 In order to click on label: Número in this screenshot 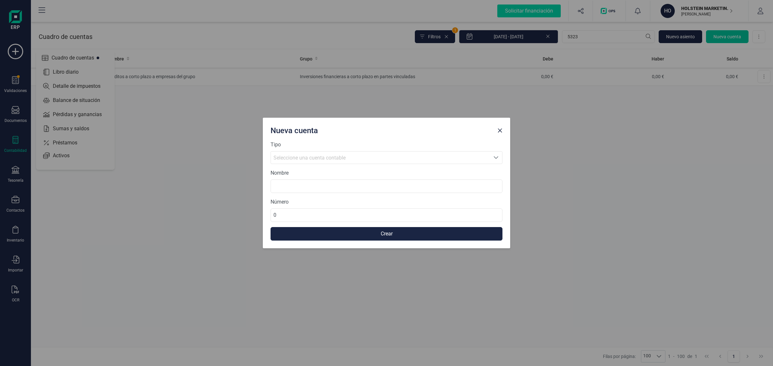, I will do `click(280, 202)`.